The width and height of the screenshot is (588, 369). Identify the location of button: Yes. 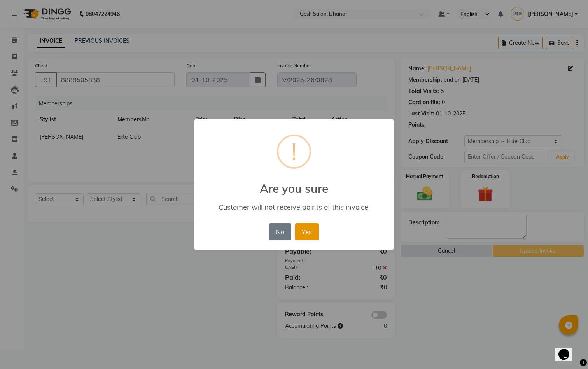
(307, 232).